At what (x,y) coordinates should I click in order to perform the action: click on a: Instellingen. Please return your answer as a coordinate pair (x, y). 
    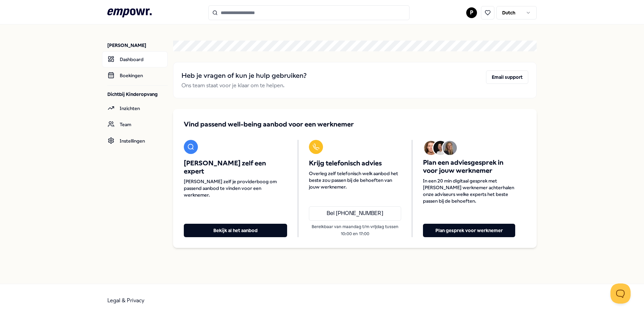
    Looking at the image, I should click on (135, 141).